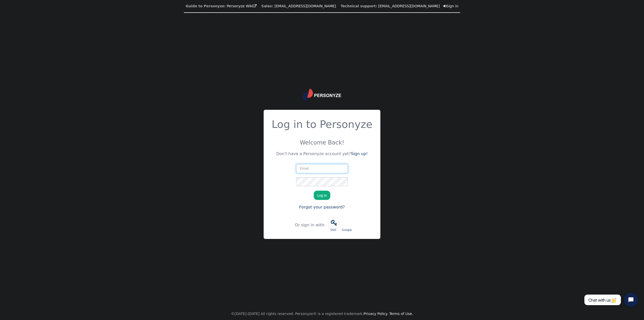 This screenshot has height=320, width=644. What do you see at coordinates (376, 314) in the screenshot?
I see `a: Privacy Policy.` at bounding box center [376, 314].